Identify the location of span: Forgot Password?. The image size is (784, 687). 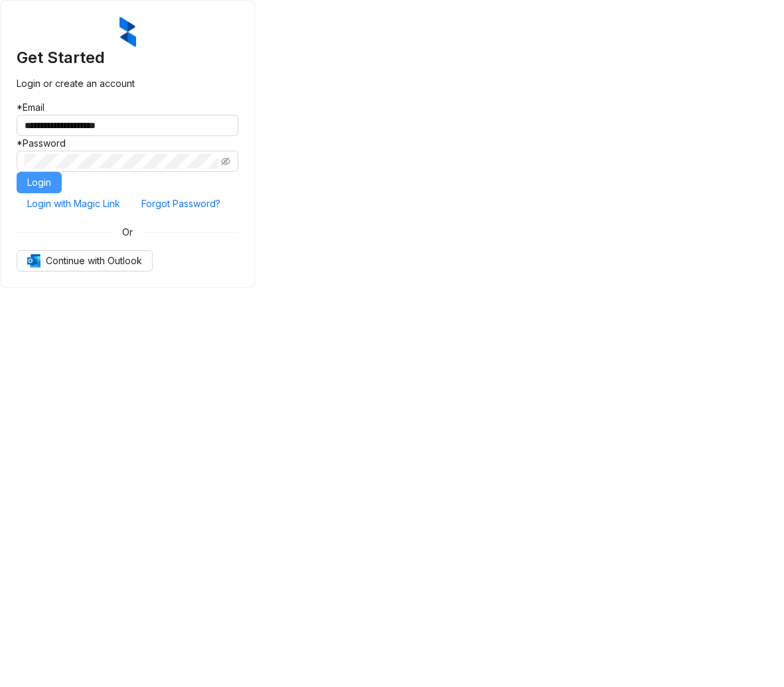
(180, 204).